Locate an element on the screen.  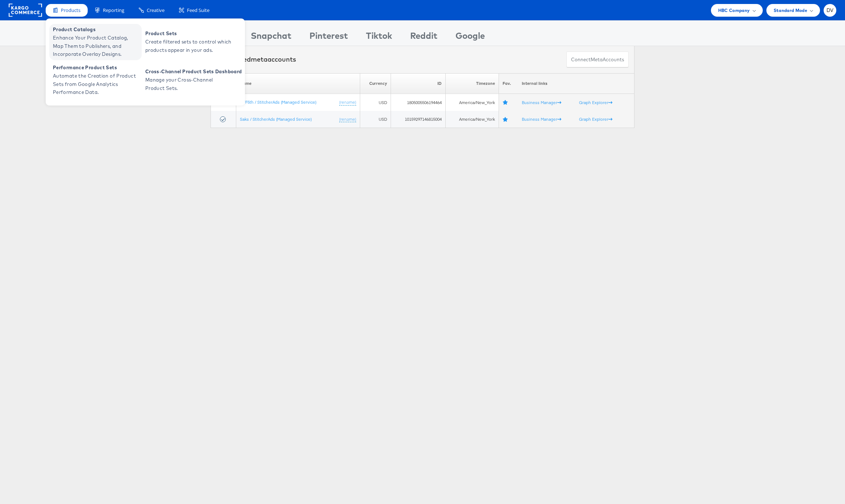
a: Saks / StitcherAds (Managed Service) is located at coordinates (276, 119).